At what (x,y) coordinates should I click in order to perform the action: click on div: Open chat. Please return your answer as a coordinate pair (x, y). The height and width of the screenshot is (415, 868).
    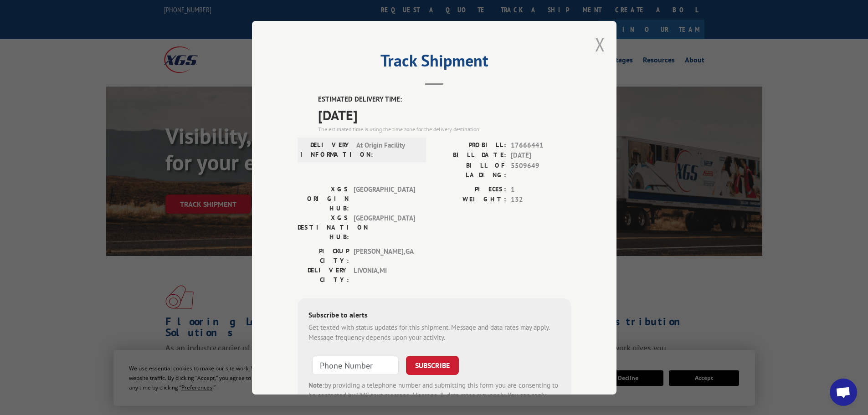
    Looking at the image, I should click on (844, 393).